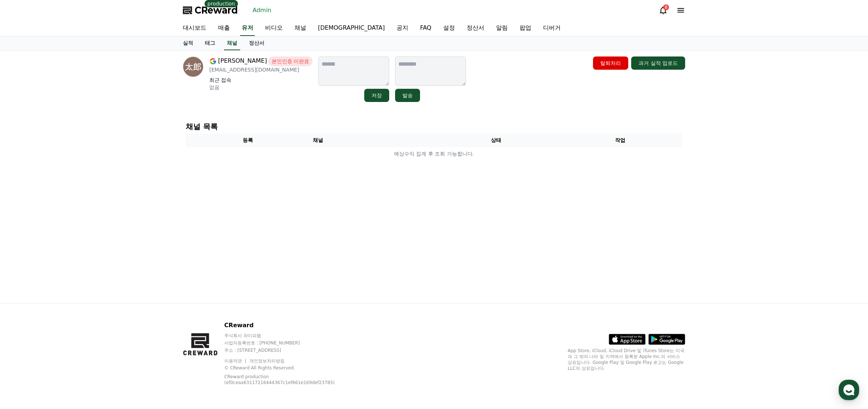 The image size is (868, 409). I want to click on a: 공지, so click(402, 28).